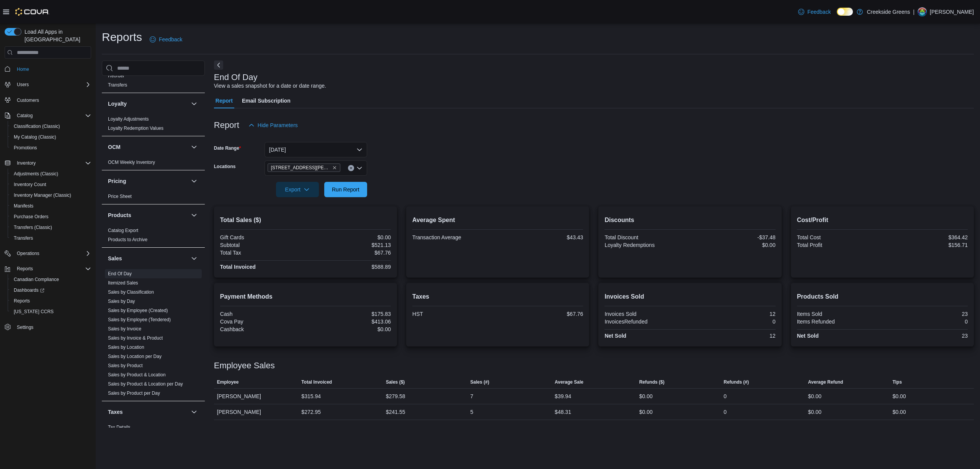 The width and height of the screenshot is (980, 469). Describe the element at coordinates (224, 101) in the screenshot. I see `span: Report` at that location.